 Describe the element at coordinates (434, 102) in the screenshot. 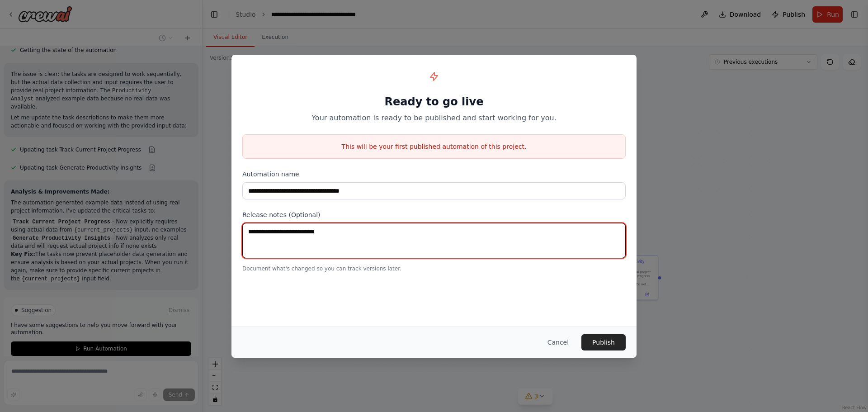

I see `h1: Ready to go live` at that location.